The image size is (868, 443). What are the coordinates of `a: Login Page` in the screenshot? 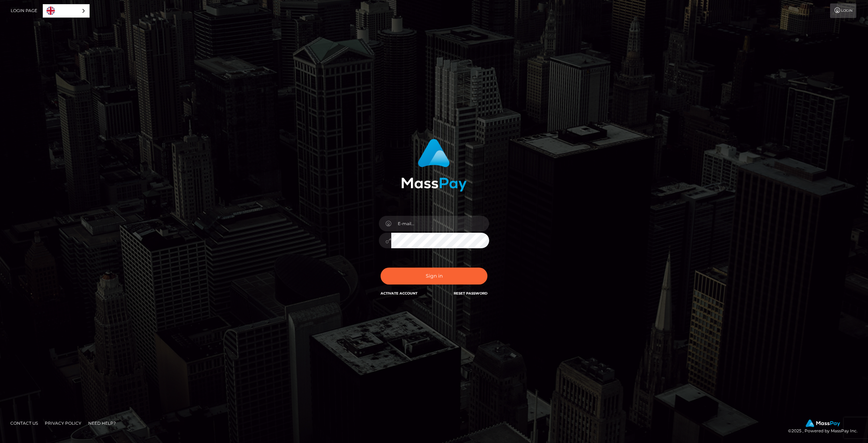 It's located at (24, 11).